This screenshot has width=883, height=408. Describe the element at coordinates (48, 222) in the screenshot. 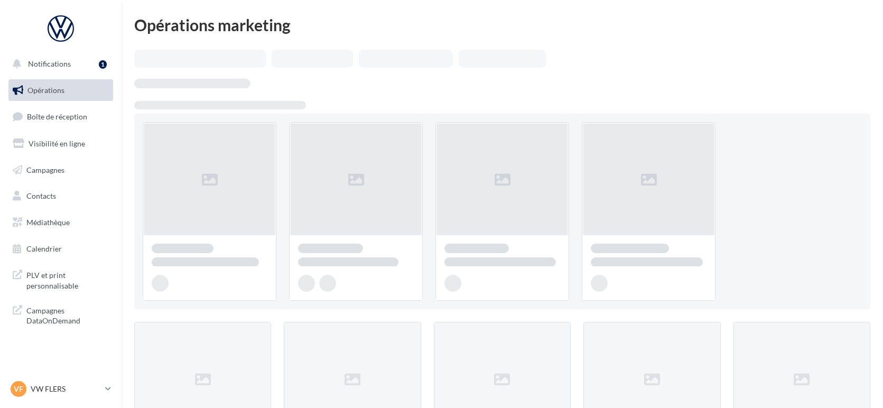

I see `span: Médiathèque` at that location.